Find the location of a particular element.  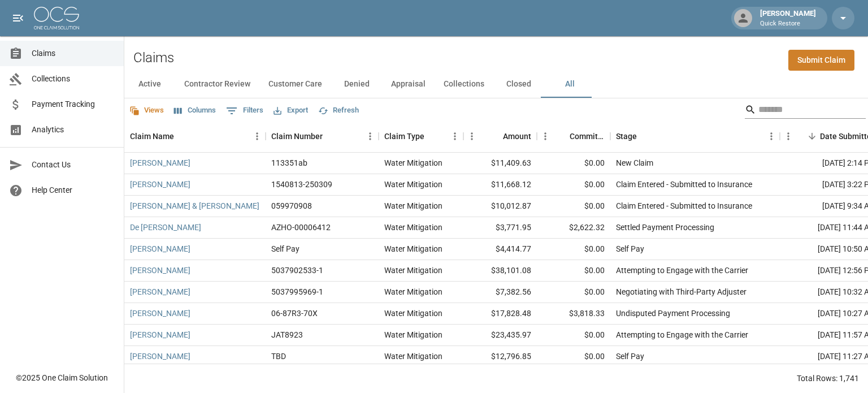

div: JAT8923 is located at coordinates (287, 335).